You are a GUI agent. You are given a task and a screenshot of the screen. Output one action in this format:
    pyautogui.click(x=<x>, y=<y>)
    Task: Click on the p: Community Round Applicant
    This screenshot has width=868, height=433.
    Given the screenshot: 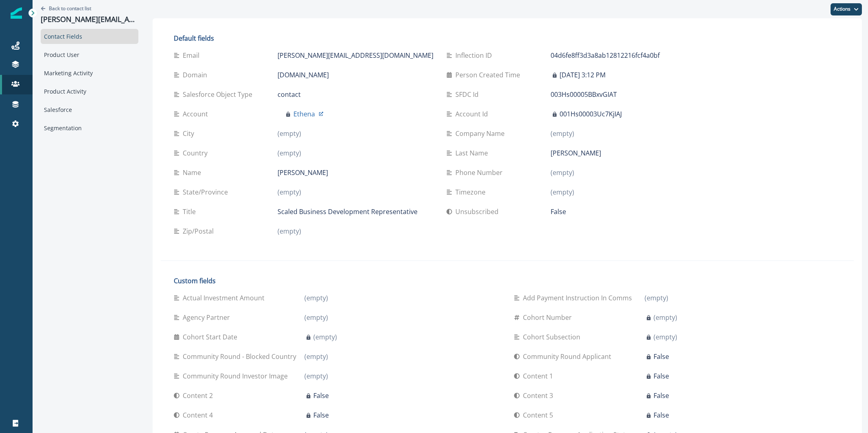 What is the action you would take?
    pyautogui.click(x=569, y=356)
    